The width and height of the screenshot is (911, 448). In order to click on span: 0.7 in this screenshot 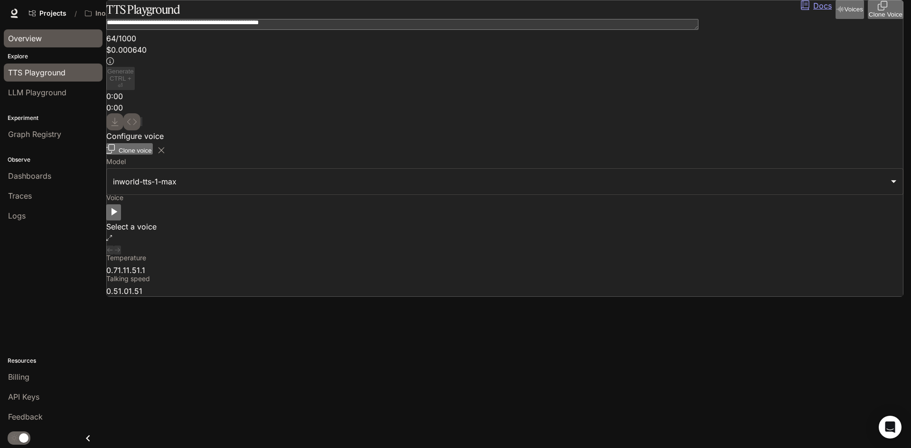, I will do `click(112, 270)`.